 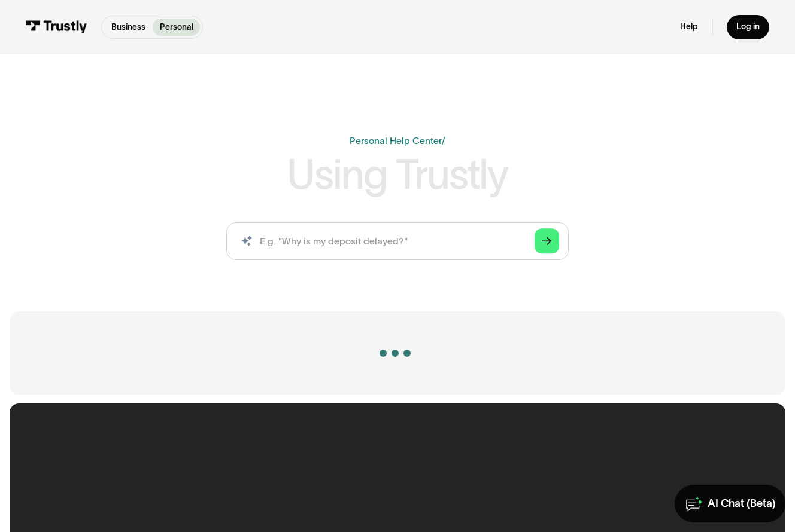 I want to click on a: Personal Help Center, so click(x=396, y=140).